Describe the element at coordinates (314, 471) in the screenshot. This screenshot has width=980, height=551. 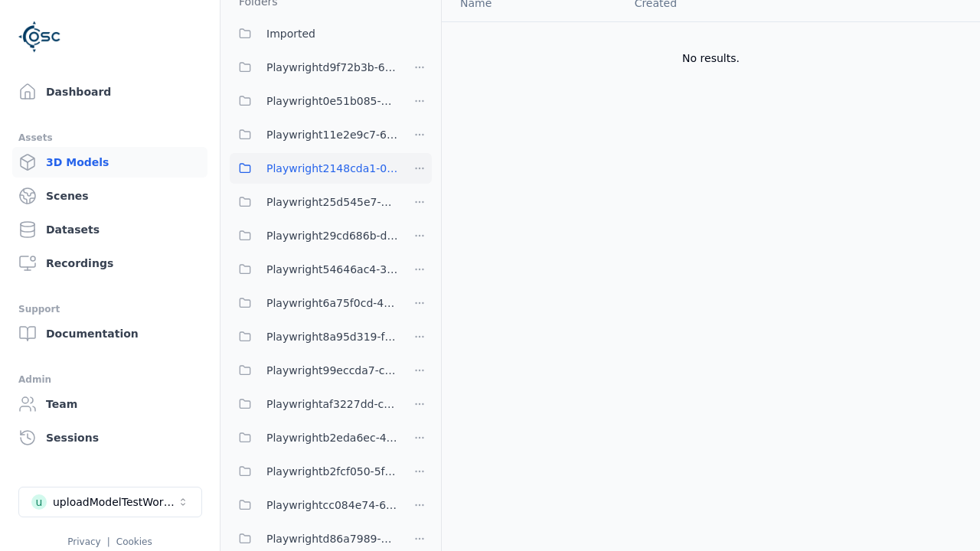
I see `button: Playwrightb2fcf050-5f27-47cb-87c2-faf00259dd62` at that location.